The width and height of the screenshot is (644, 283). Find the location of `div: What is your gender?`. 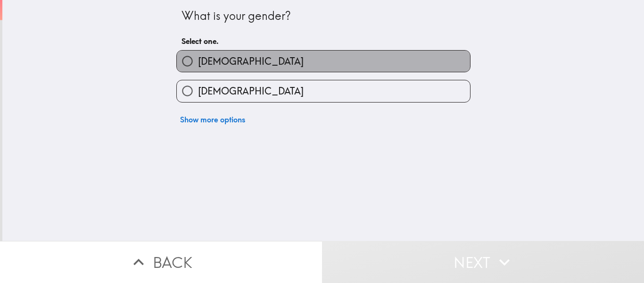

div: What is your gender? is located at coordinates (324, 16).